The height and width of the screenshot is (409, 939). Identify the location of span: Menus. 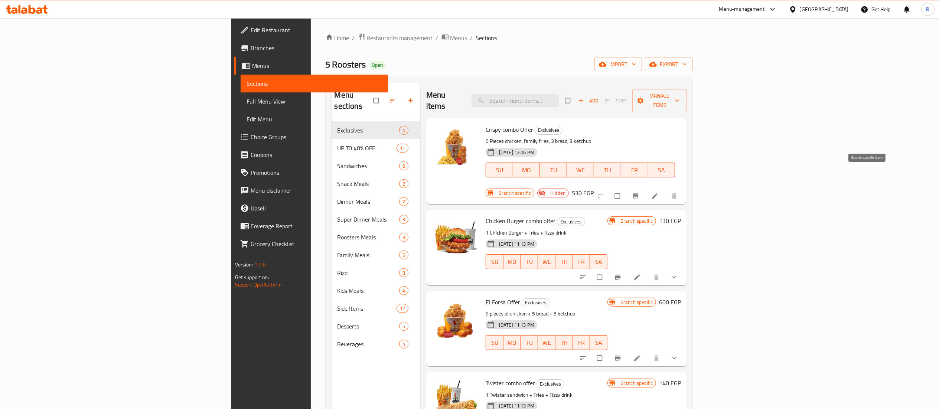
(459, 38).